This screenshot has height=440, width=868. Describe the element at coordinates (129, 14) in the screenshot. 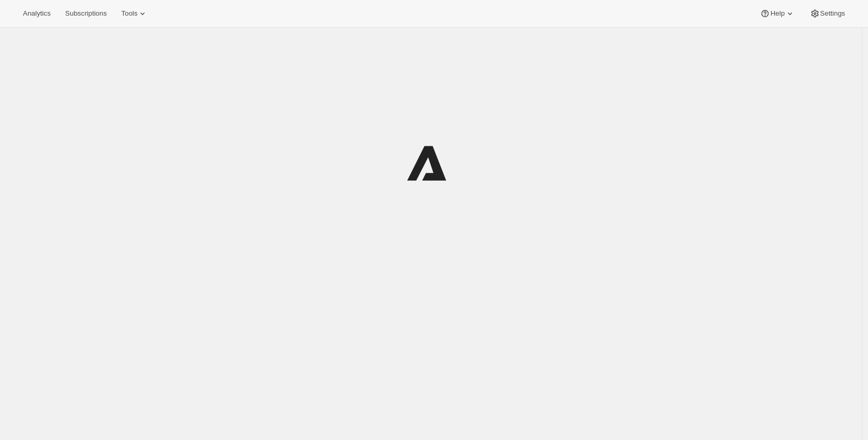

I see `span: Tools` at that location.